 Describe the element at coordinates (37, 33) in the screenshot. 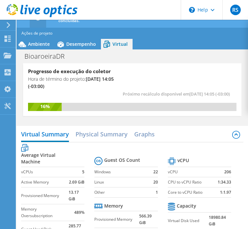

I see `span: Ações de projeto` at that location.